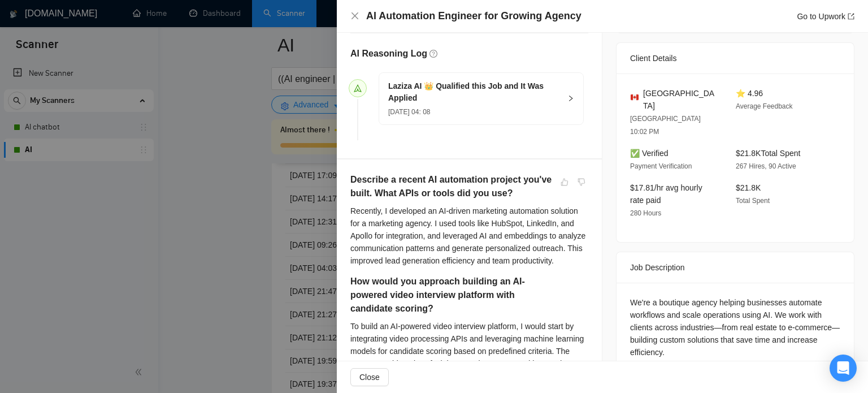 This screenshot has width=868, height=393. What do you see at coordinates (433, 54) in the screenshot?
I see `span: question-circle` at bounding box center [433, 54].